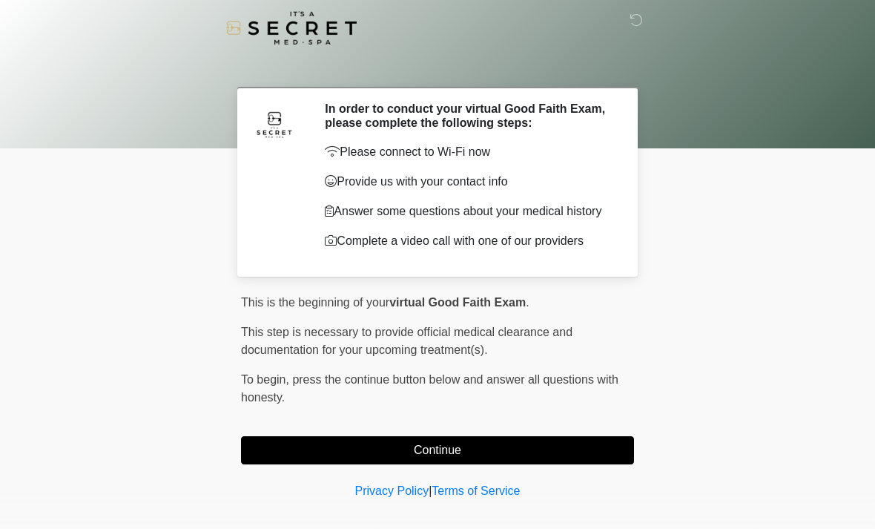  What do you see at coordinates (468, 152) in the screenshot?
I see `p: Please connect to Wi-Fi now` at bounding box center [468, 152].